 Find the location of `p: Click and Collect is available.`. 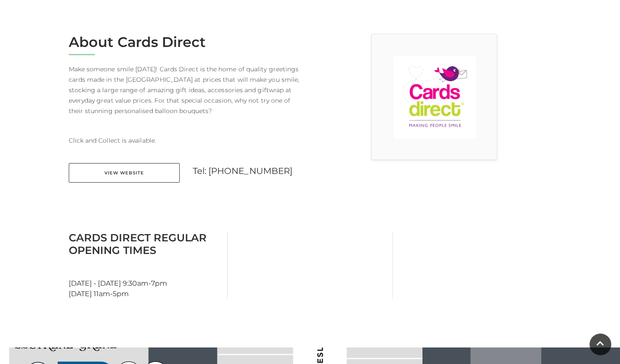

p: Click and Collect is available. is located at coordinates (186, 135).